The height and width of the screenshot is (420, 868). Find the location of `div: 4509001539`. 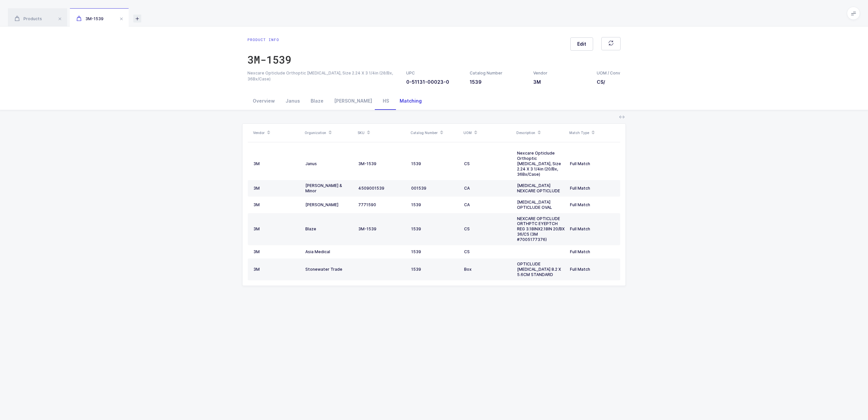

div: 4509001539 is located at coordinates (382, 189).